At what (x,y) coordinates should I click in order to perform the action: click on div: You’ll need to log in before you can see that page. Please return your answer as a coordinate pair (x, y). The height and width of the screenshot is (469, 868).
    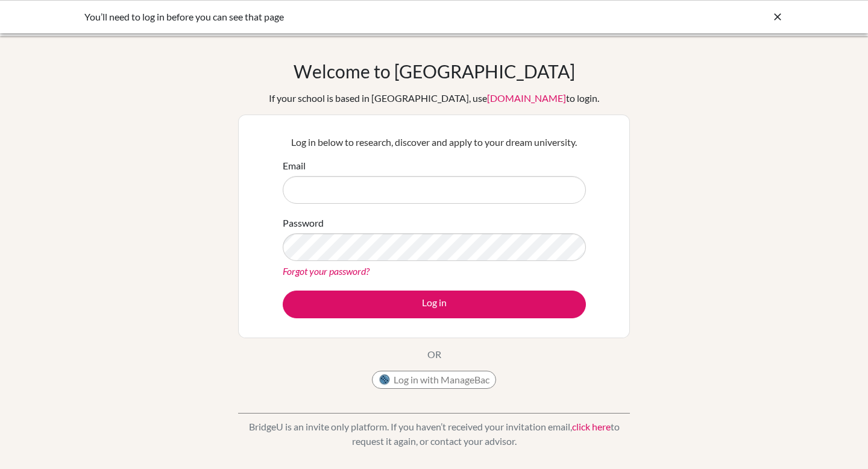
    Looking at the image, I should click on (343, 17).